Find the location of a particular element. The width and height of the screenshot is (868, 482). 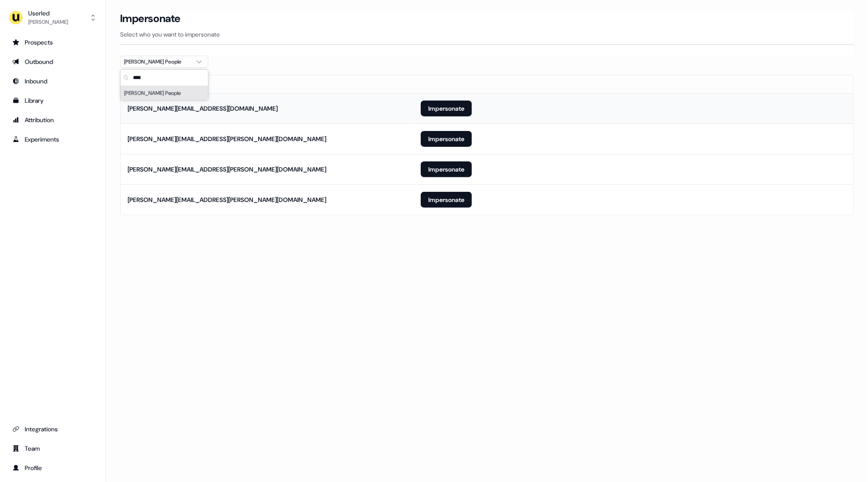

a: Go to profile is located at coordinates (52, 468).